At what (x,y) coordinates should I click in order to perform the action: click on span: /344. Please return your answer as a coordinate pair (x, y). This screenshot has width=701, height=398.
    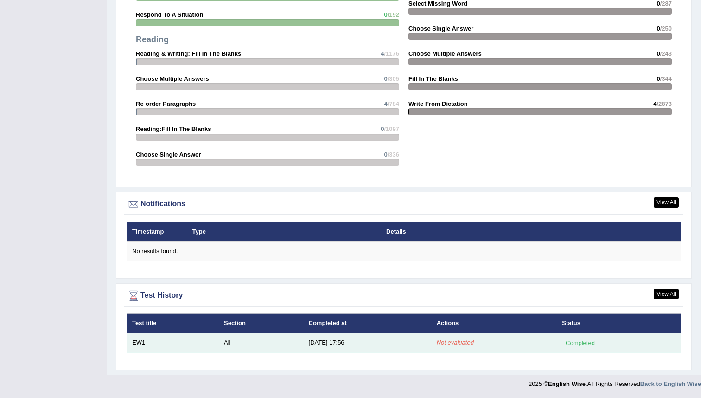
    Looking at the image, I should click on (666, 78).